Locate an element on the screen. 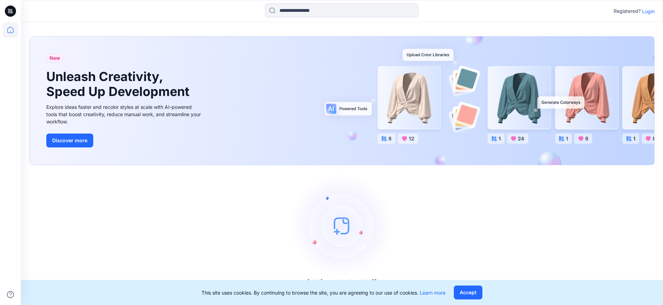  button: Accept is located at coordinates (468, 293).